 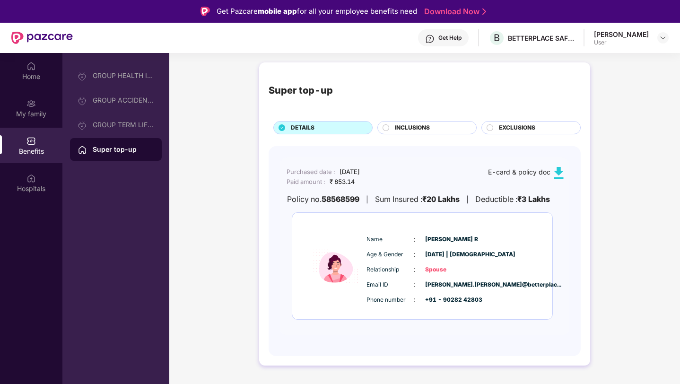 I want to click on span: B, so click(x=497, y=38).